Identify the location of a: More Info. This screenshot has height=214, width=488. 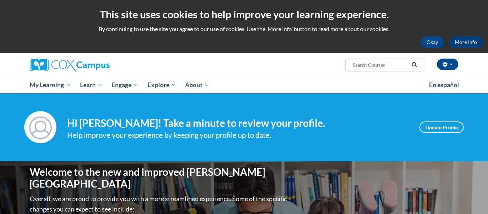
(466, 42).